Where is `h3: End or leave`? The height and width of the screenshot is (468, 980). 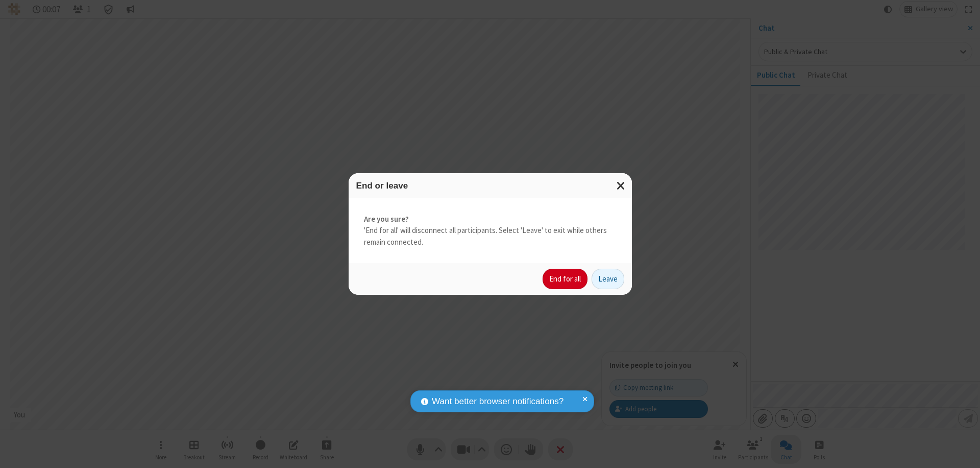 h3: End or leave is located at coordinates (490, 185).